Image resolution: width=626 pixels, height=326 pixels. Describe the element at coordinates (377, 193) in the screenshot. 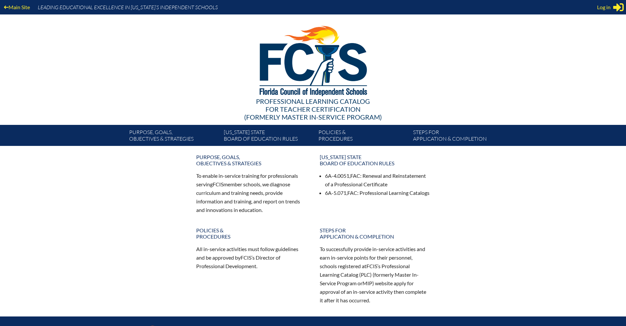

I see `li: 6A-5.071, : Professional Learning Catalogs` at that location.